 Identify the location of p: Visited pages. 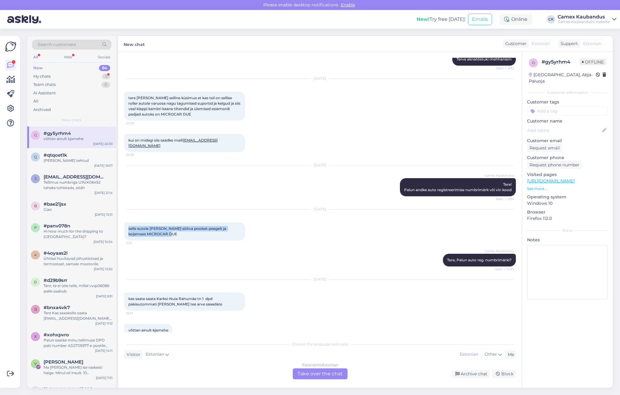
(567, 175).